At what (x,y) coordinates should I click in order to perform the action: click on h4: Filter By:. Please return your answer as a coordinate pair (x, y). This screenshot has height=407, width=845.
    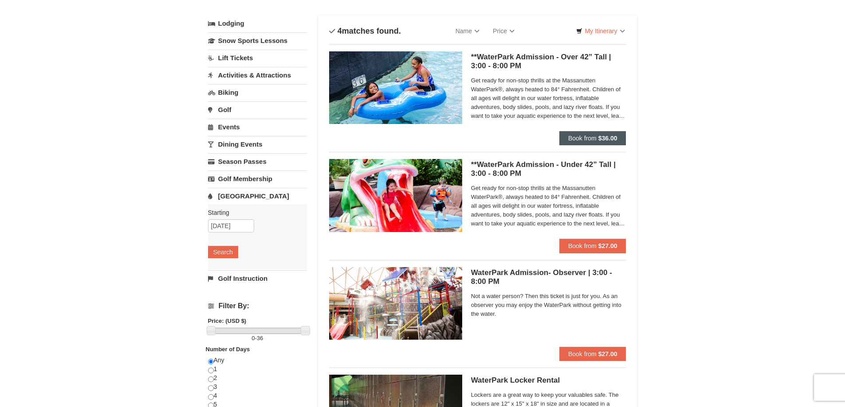
    Looking at the image, I should click on (257, 306).